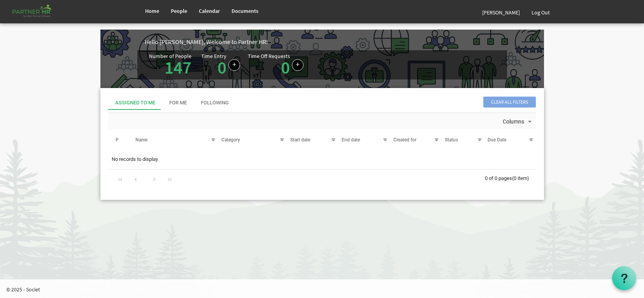 The image size is (644, 298). I want to click on a: Log Out, so click(541, 13).